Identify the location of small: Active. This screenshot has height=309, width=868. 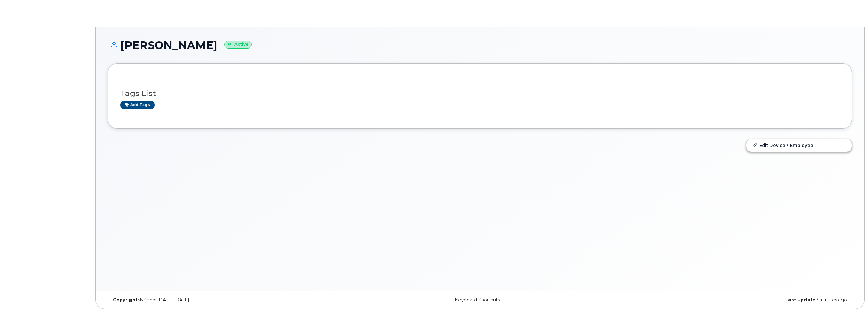
(238, 44).